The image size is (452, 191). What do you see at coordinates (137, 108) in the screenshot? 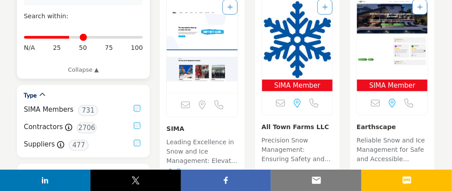
I see `input: SIMA Members checkbox` at bounding box center [137, 108].